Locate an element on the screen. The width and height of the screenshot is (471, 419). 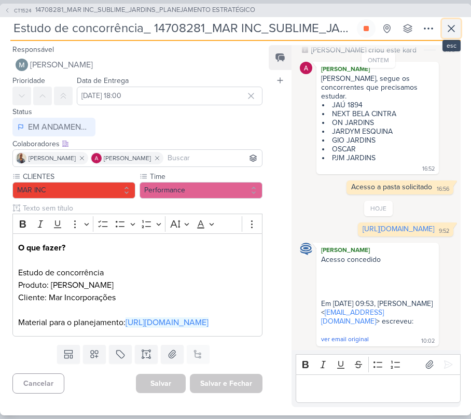
div: esc is located at coordinates (451, 46).